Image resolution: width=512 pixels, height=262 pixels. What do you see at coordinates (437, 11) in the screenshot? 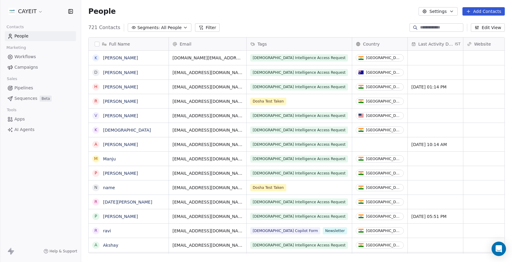
I see `button: Settings` at bounding box center [437, 11].